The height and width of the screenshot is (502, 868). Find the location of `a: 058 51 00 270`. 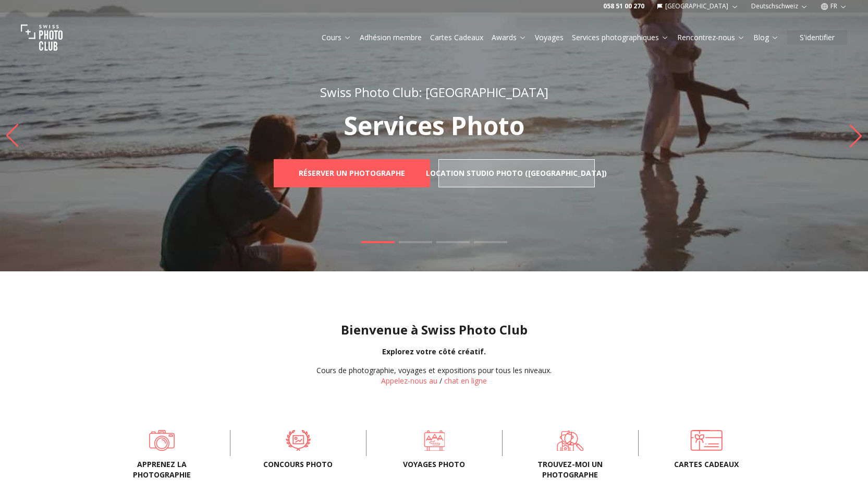

a: 058 51 00 270 is located at coordinates (623, 6).